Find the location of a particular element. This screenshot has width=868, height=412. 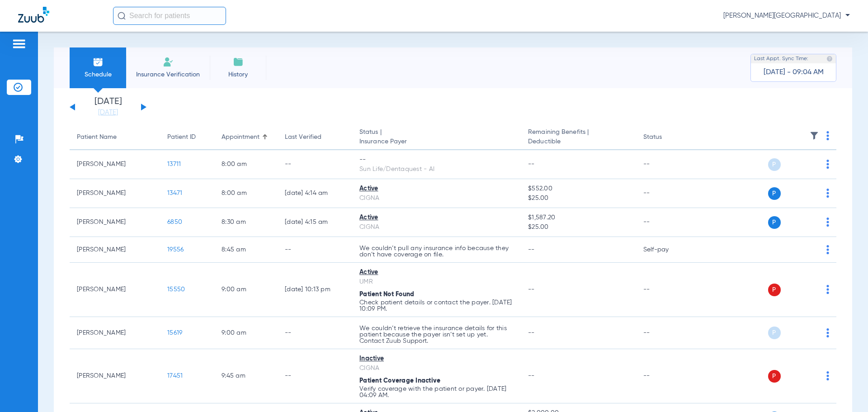

p: We couldn’t retrieve the insurance details for this patient because the payer isn’t set up yet. C... is located at coordinates (436, 334).